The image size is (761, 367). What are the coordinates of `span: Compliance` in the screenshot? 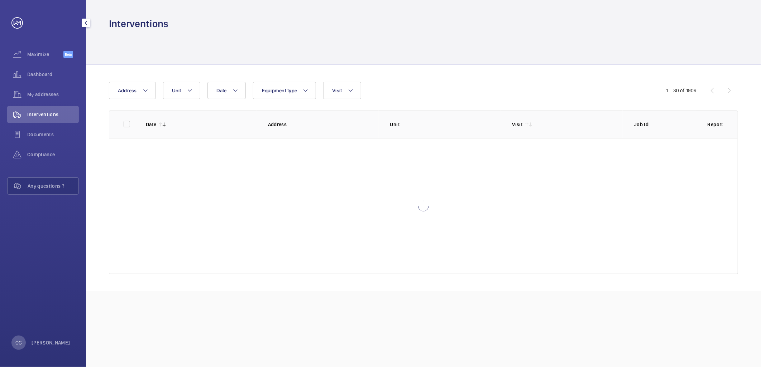 It's located at (53, 155).